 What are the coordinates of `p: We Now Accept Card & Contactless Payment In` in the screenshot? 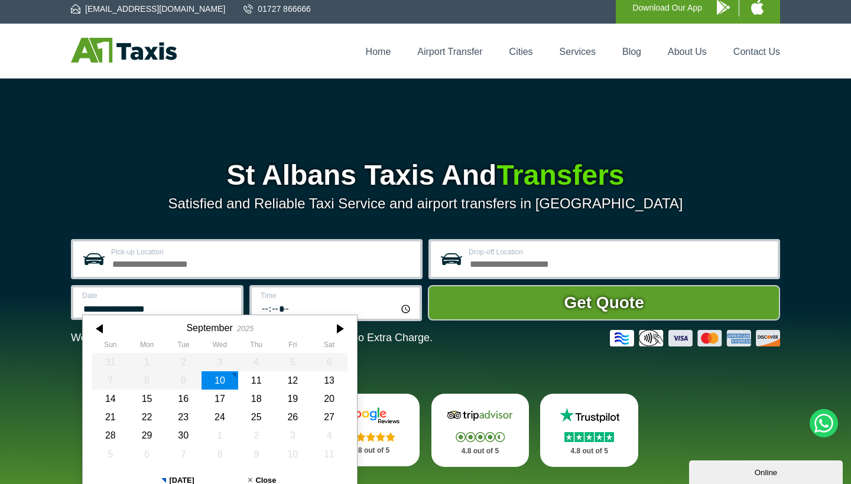 It's located at (252, 338).